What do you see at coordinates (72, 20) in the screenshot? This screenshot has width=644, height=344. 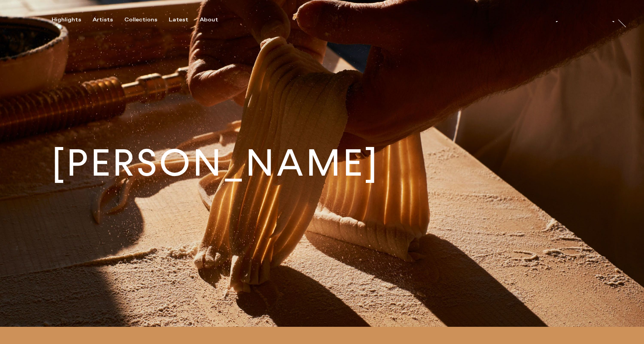 I see `button: Highlights` at bounding box center [72, 20].